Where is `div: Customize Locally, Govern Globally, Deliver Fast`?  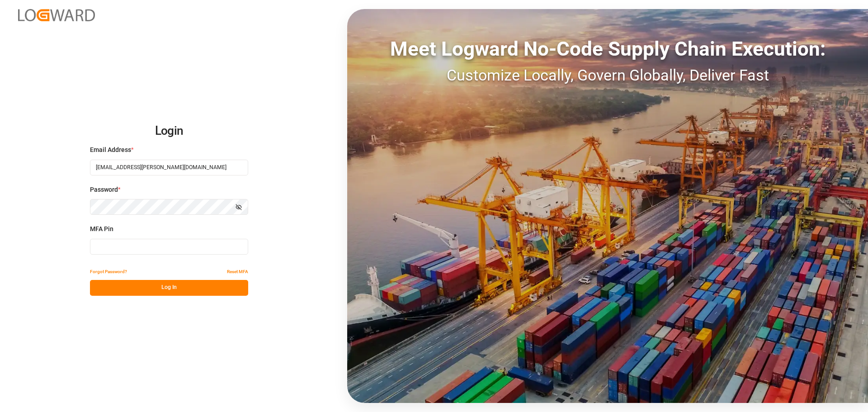
div: Customize Locally, Govern Globally, Deliver Fast is located at coordinates (608, 75).